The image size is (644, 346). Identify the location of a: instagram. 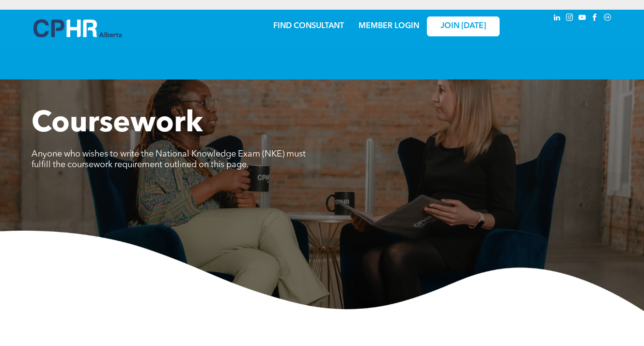
(570, 18).